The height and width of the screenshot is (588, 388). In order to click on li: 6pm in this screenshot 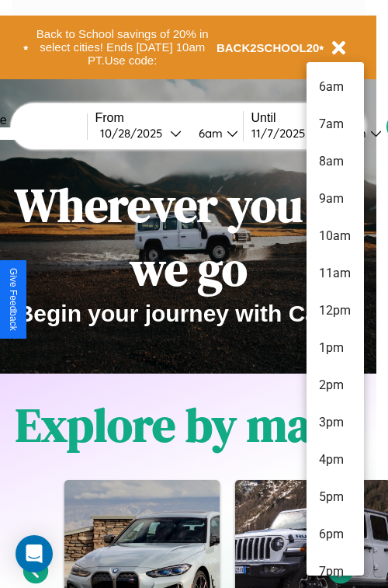, I will do `click(335, 535)`.